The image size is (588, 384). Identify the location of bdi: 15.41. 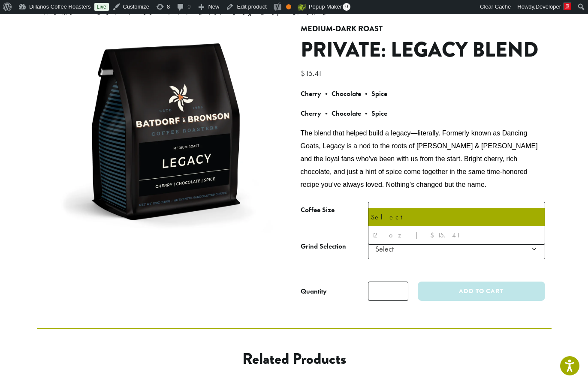
(312, 73).